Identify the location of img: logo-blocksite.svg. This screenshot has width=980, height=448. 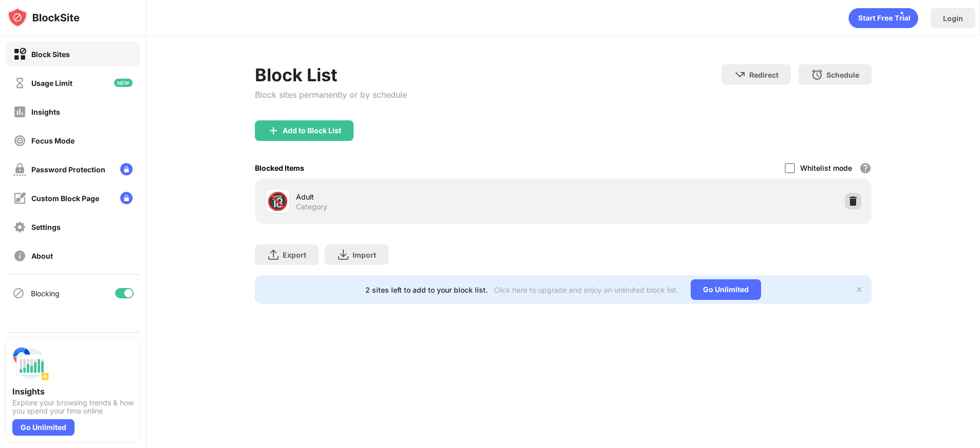
(43, 17).